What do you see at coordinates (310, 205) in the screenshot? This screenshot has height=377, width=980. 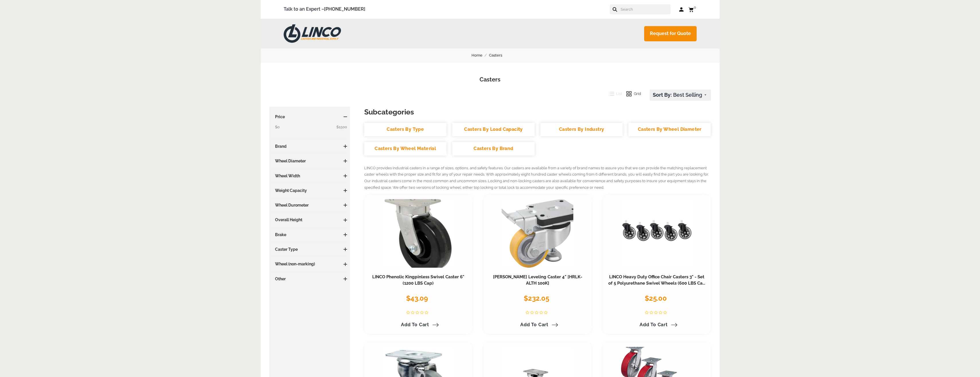 I see `h3: Wheel Durometer` at bounding box center [310, 205].